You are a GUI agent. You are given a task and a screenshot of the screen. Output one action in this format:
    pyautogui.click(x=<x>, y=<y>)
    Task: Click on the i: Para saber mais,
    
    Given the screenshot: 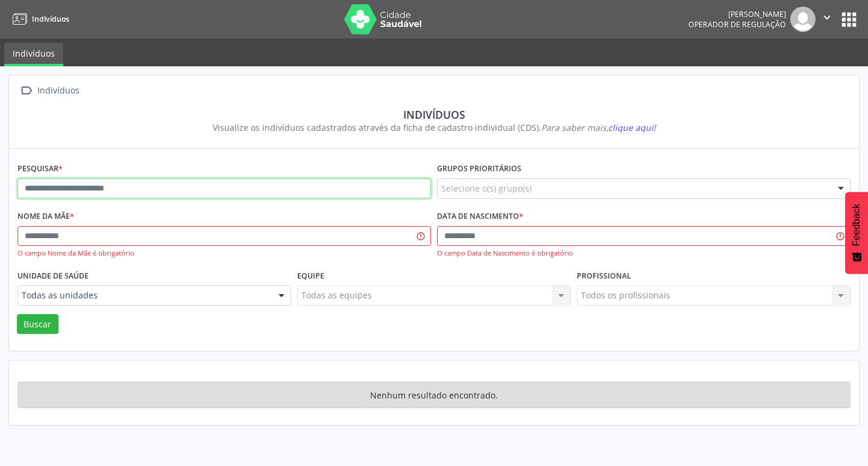 What is the action you would take?
    pyautogui.click(x=598, y=128)
    